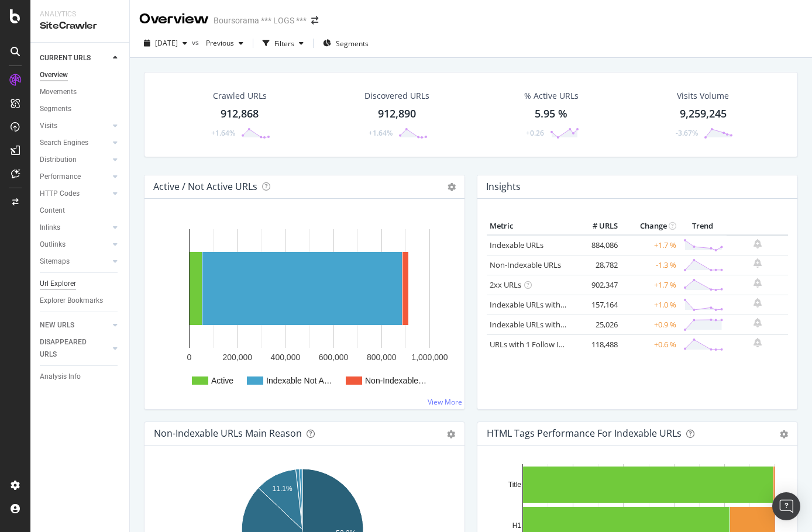  What do you see at coordinates (72, 301) in the screenshot?
I see `div: Explorer Bookmarks` at bounding box center [72, 301].